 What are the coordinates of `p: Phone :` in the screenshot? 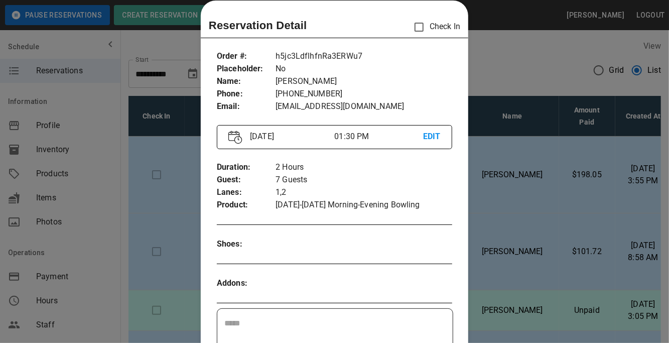 It's located at (246, 94).